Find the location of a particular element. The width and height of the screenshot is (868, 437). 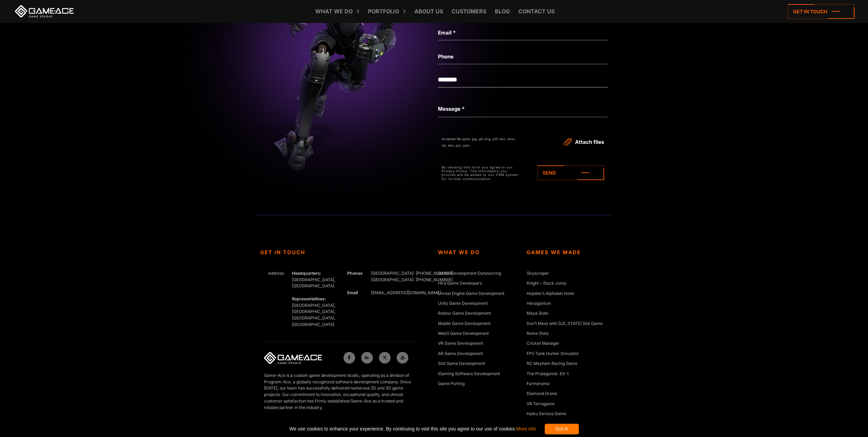

img: Game-Ace Logo is located at coordinates (293, 358).